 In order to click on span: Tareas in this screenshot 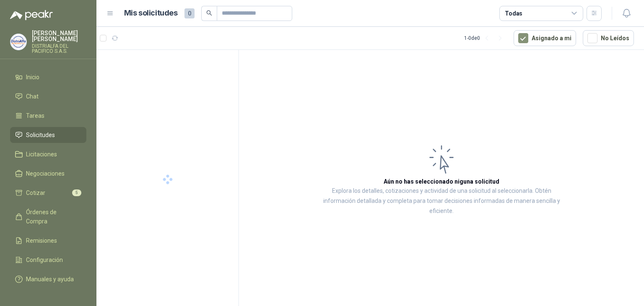, I will do `click(35, 116)`.